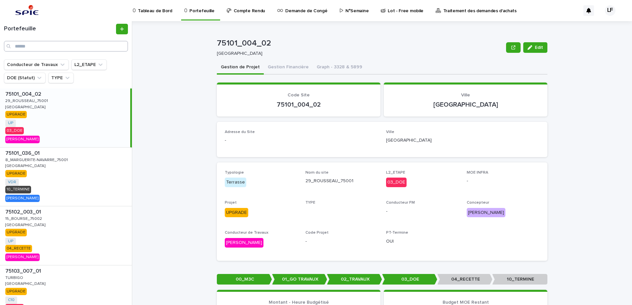  I want to click on span: PT-Termine, so click(397, 233).